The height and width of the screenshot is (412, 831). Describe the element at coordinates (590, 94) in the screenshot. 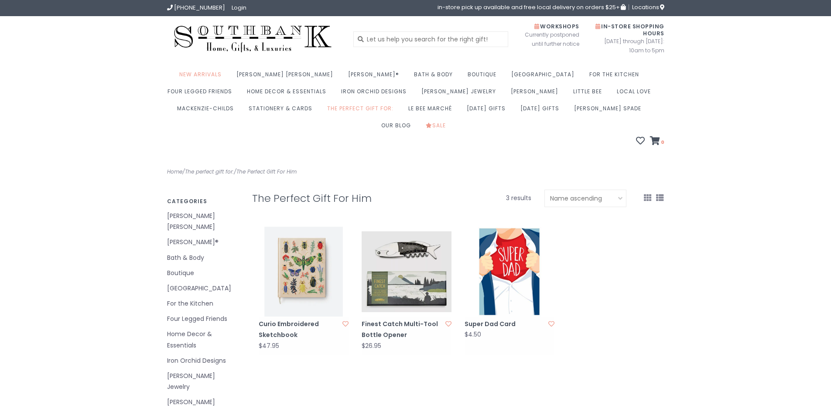

I see `a: Little Bee` at that location.